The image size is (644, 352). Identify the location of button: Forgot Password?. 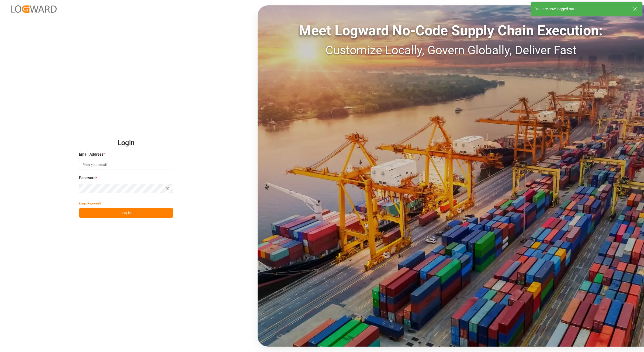
(90, 204).